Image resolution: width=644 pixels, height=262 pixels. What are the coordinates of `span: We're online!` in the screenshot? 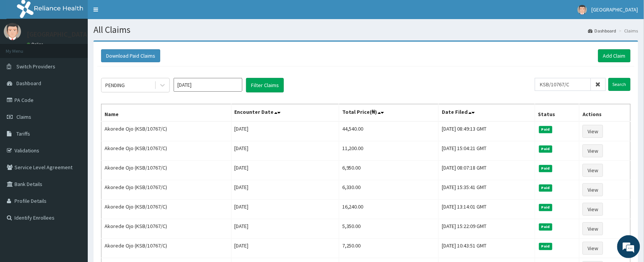 It's located at (75, 120).